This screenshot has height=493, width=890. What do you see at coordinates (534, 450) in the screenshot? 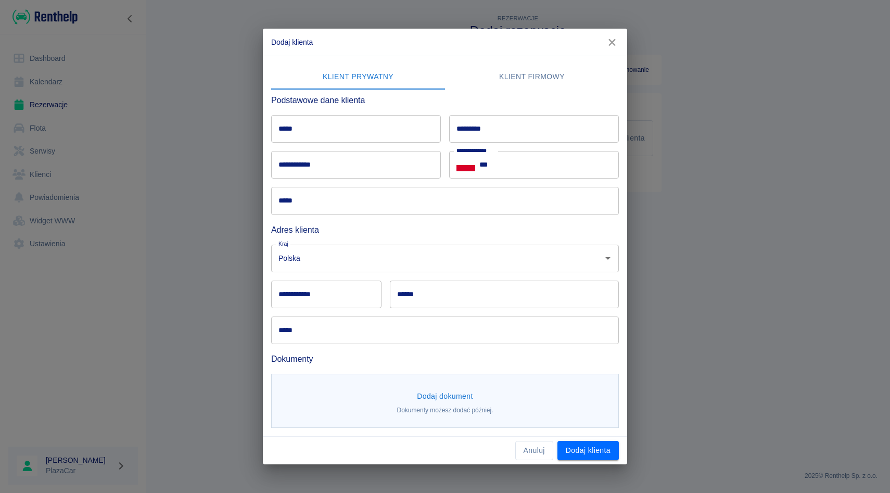
I see `button: Anuluj` at bounding box center [534, 450].